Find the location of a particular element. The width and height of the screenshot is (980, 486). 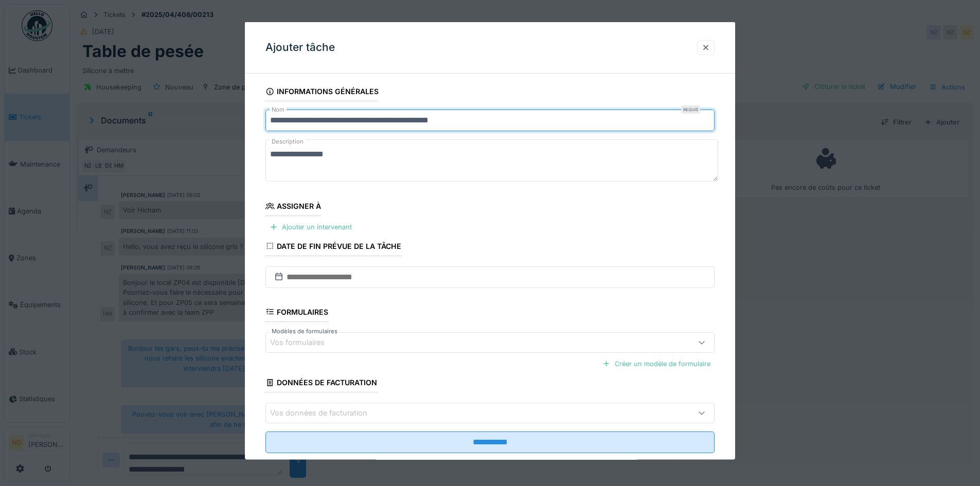

div: Informations générales is located at coordinates (322, 92).